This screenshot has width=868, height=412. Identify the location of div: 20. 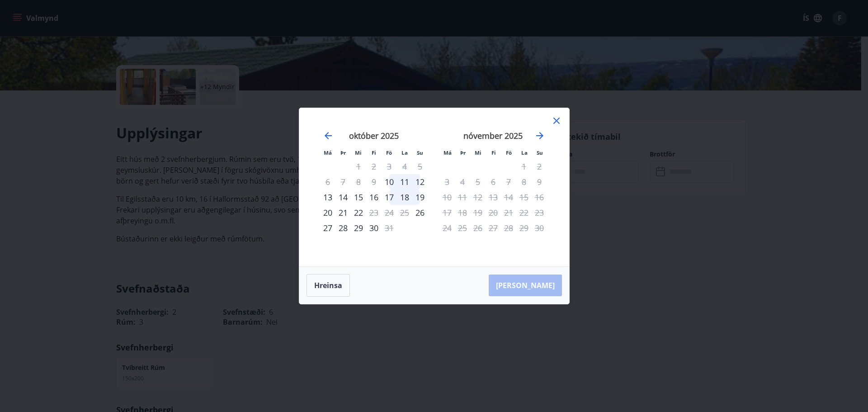
(328, 212).